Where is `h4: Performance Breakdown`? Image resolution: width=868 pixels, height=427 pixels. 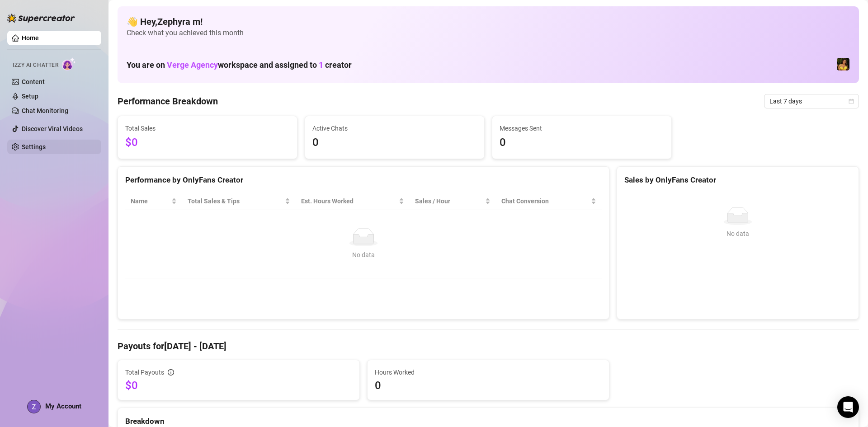
h4: Performance Breakdown is located at coordinates (167, 102).